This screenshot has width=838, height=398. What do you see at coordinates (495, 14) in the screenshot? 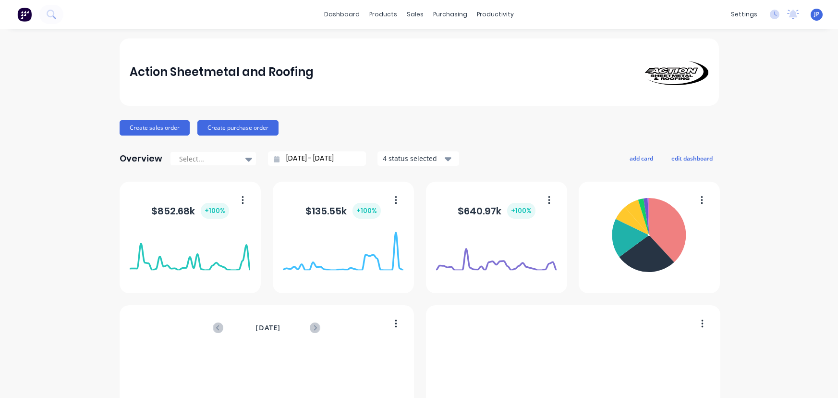
I see `div: productivity` at bounding box center [495, 14].